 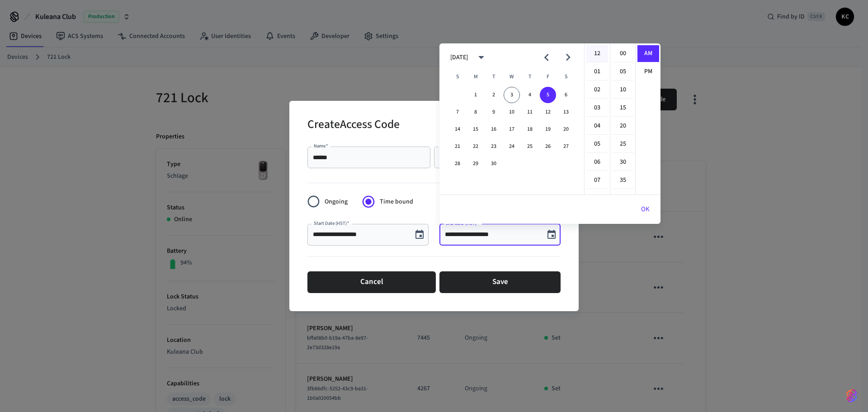 What do you see at coordinates (597, 144) in the screenshot?
I see `li: 5 hours` at bounding box center [597, 144].